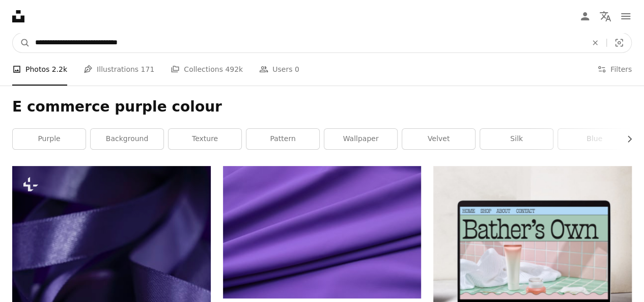 Image resolution: width=644 pixels, height=302 pixels. What do you see at coordinates (516, 139) in the screenshot?
I see `a: silk` at bounding box center [516, 139].